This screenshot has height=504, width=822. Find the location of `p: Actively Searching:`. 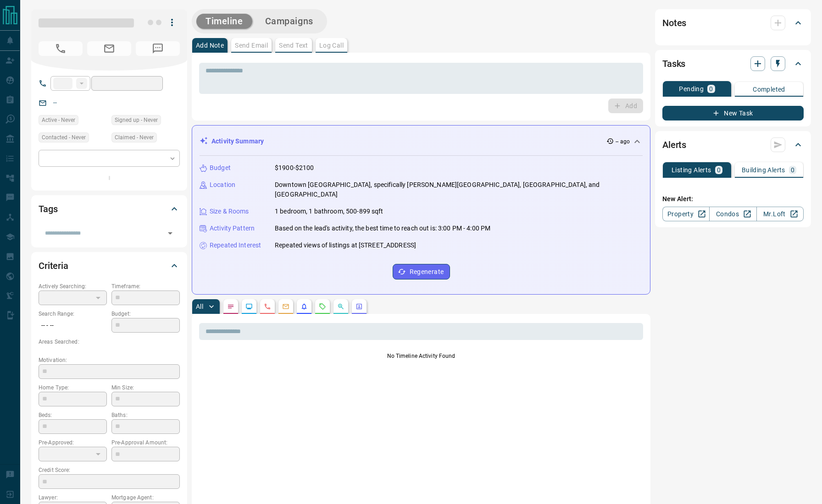

p: Actively Searching: is located at coordinates (72, 286).